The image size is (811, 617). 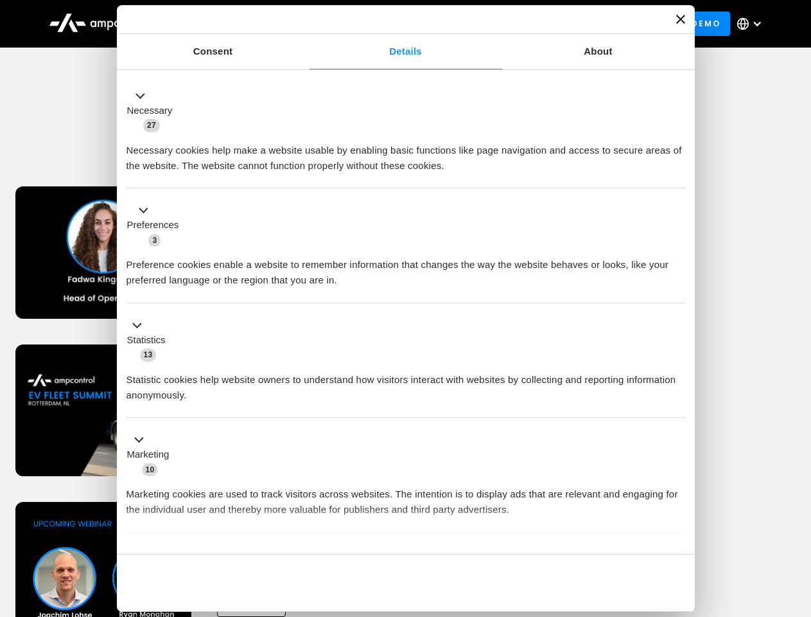 I want to click on div: Preference cookies enable a website to remember information that changes the way the website beha..., so click(x=406, y=267).